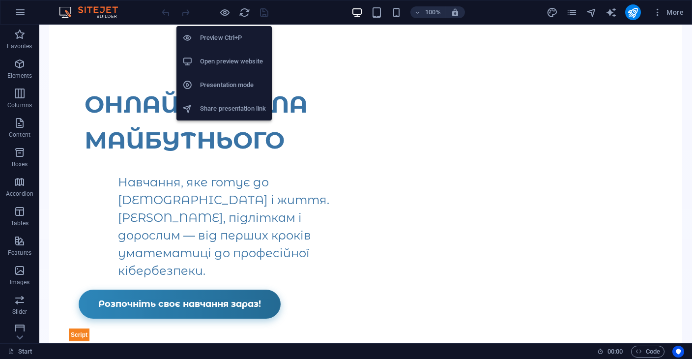  Describe the element at coordinates (552, 12) in the screenshot. I see `i: Design (Ctrl+Alt+Y)` at that location.